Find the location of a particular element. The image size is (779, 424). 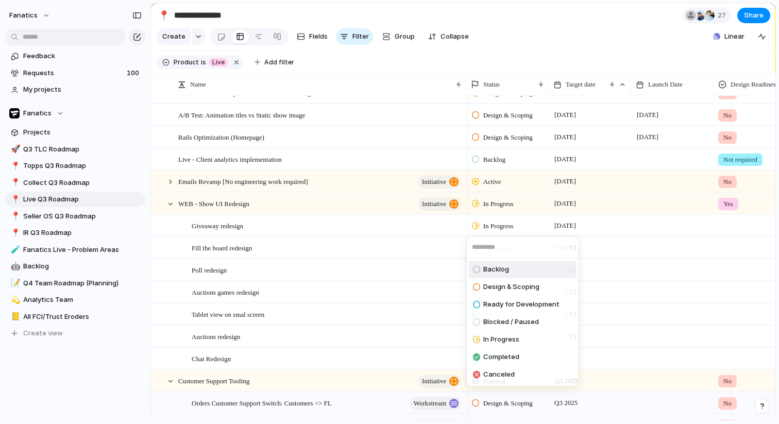

span: Design & Scoping is located at coordinates (511, 287).